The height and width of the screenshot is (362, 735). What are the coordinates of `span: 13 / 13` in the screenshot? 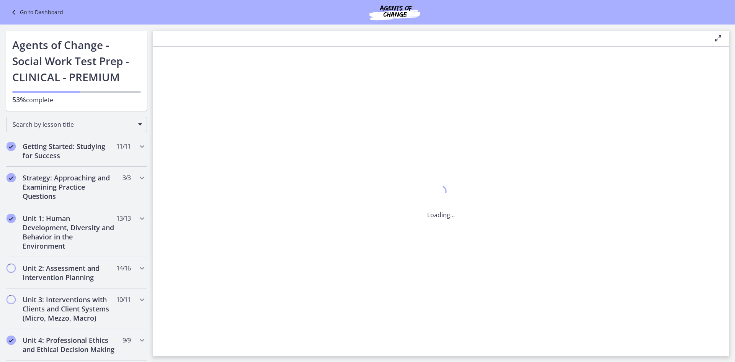 It's located at (123, 218).